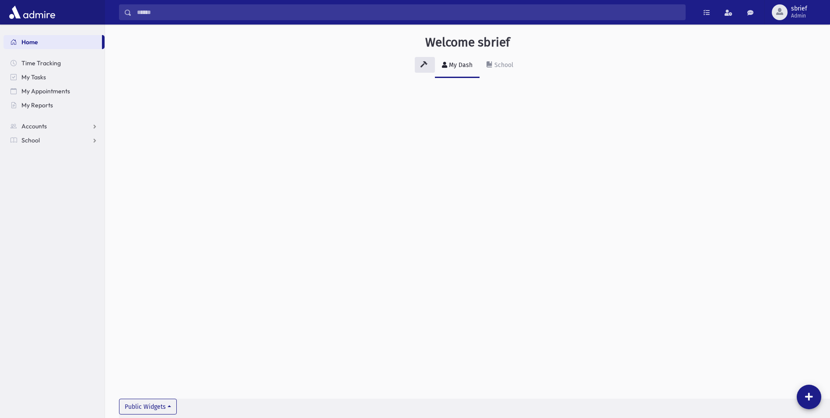 This screenshot has height=418, width=830. I want to click on a: My Reports, so click(54, 105).